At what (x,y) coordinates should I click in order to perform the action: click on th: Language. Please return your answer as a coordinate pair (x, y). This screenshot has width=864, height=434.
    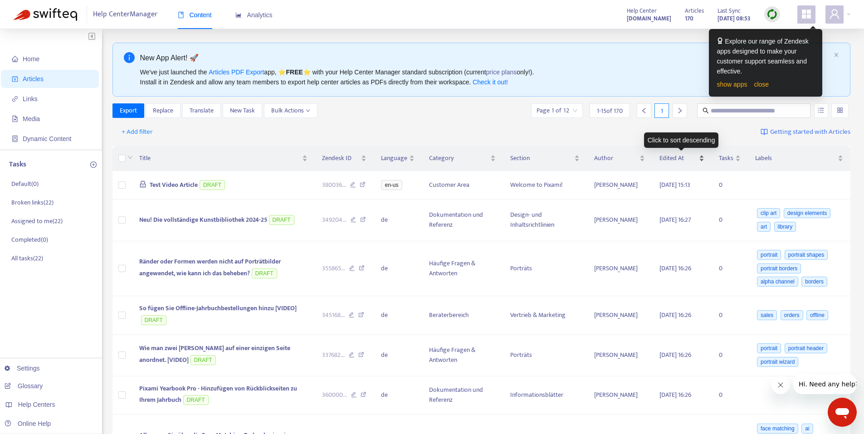
    Looking at the image, I should click on (398, 158).